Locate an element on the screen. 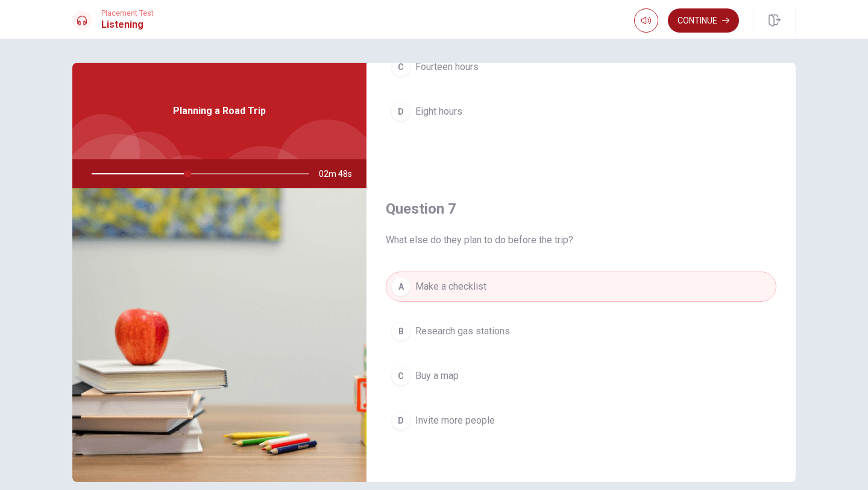 The image size is (868, 490). button: CBuy a map is located at coordinates (581, 376).